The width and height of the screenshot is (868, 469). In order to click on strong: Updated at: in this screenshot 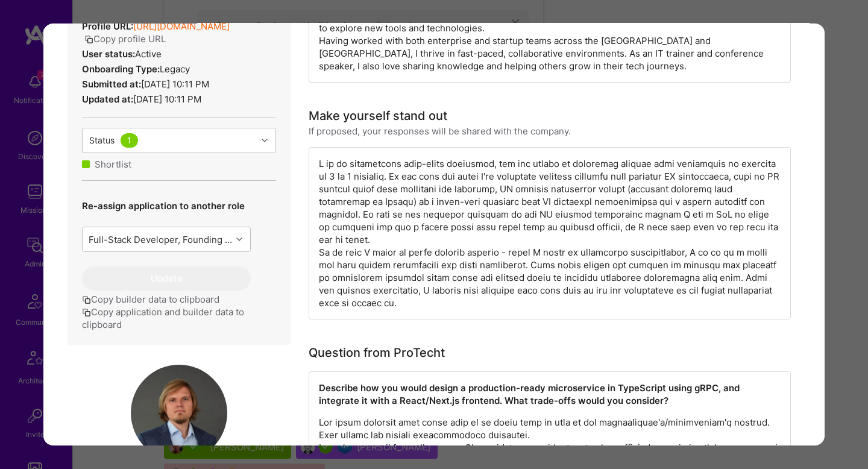, I will do `click(108, 99)`.